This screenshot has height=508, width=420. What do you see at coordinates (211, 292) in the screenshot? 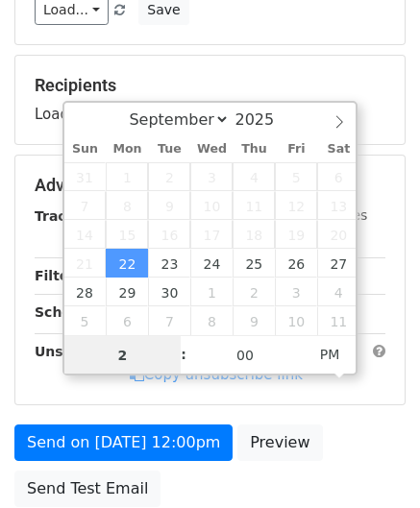
I see `span: October 1, 2025` at bounding box center [211, 292].